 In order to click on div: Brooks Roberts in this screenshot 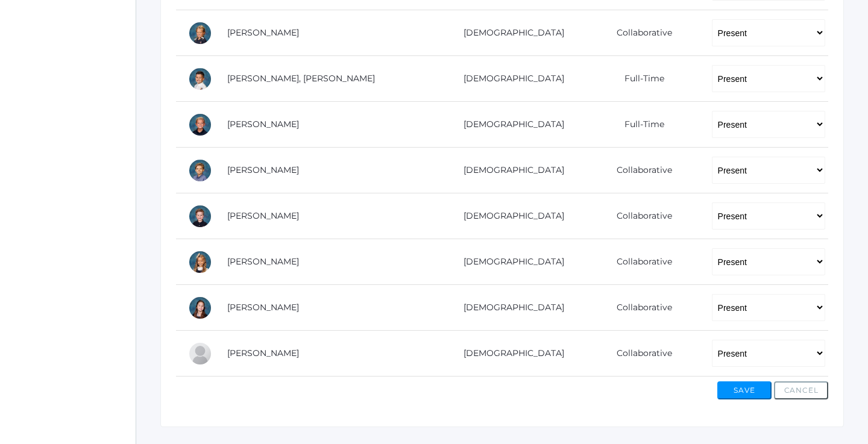, I will do `click(200, 125)`.